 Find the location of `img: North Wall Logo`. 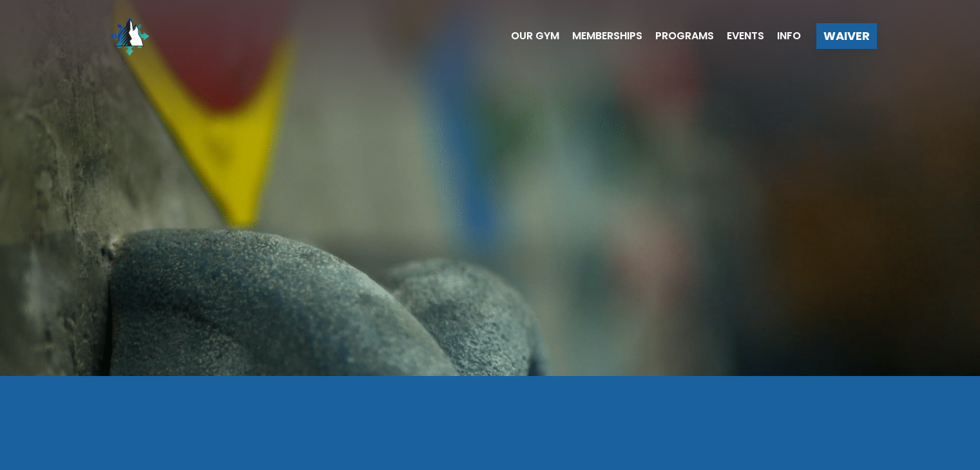

img: North Wall Logo is located at coordinates (129, 36).